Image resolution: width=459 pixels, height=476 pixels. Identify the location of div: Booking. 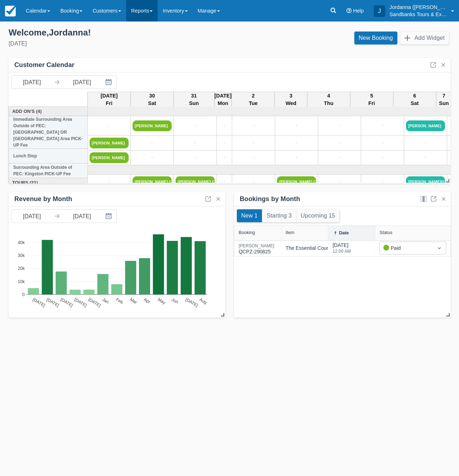
(246, 232).